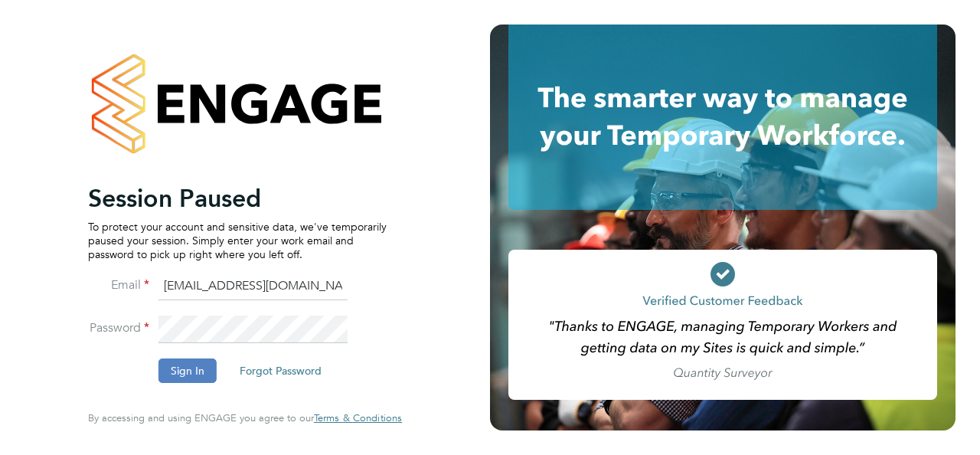 This screenshot has width=980, height=455. Describe the element at coordinates (119, 328) in the screenshot. I see `label: Password` at that location.